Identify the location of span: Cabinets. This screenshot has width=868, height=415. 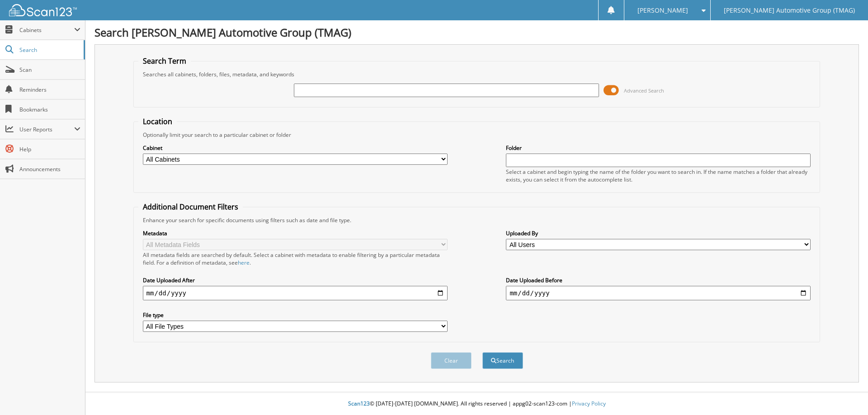
(47, 30).